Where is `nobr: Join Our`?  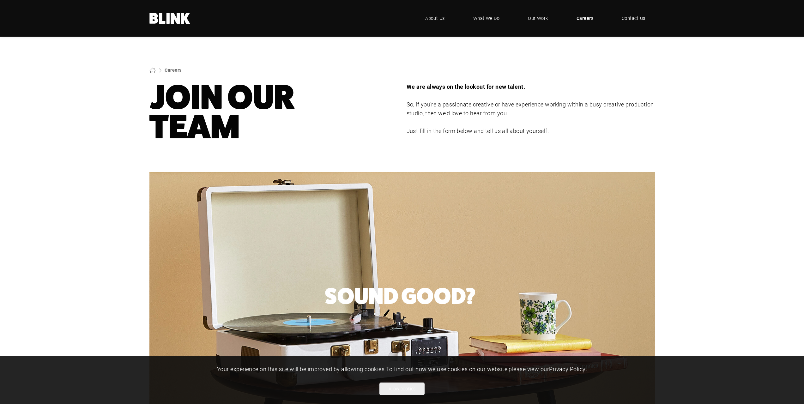
nobr: Join Our is located at coordinates (222, 97).